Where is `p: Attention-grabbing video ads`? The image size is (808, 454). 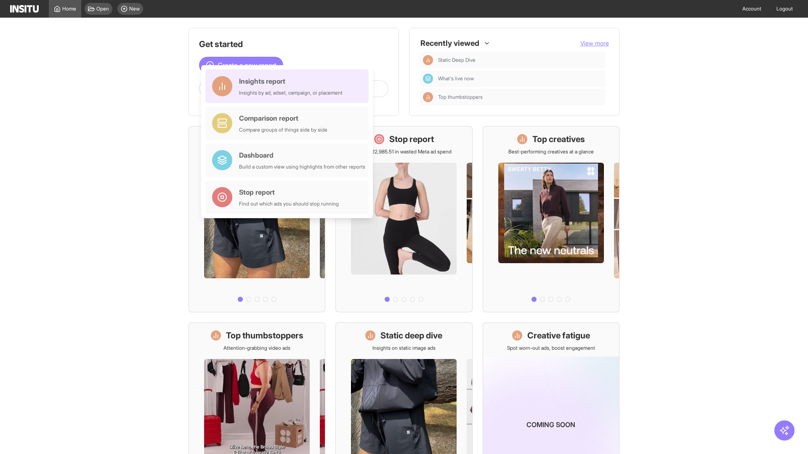 p: Attention-grabbing video ads is located at coordinates (257, 348).